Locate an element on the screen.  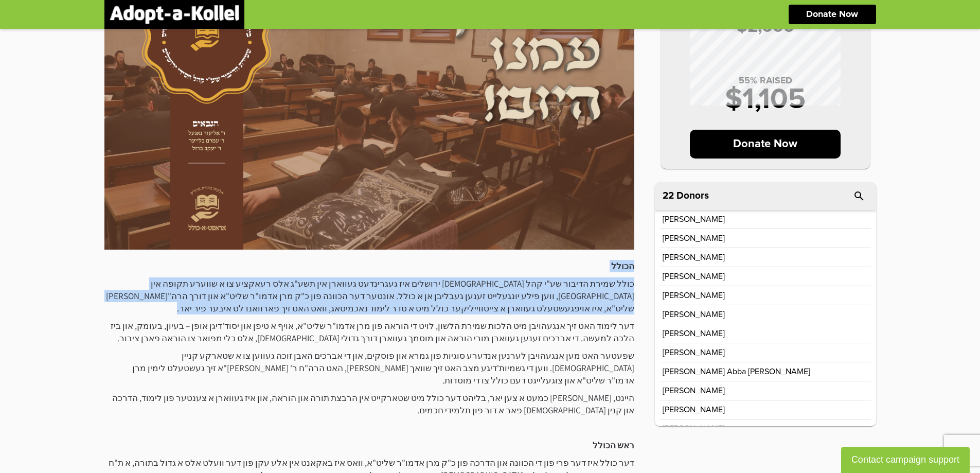
span: דער לימוד האט זיך אנגעהויבן מיט הלכות שמירת הלשון, לויט די הוראה פון מרן אדמו"ר שליט"א, אויף א טי... is located at coordinates (373, 332).